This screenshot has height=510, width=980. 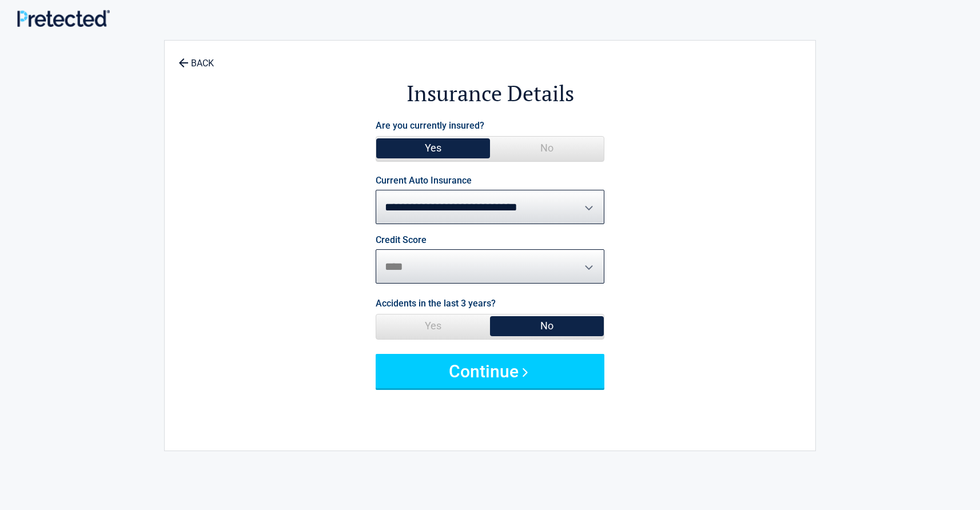 I want to click on button: Continue, so click(x=490, y=371).